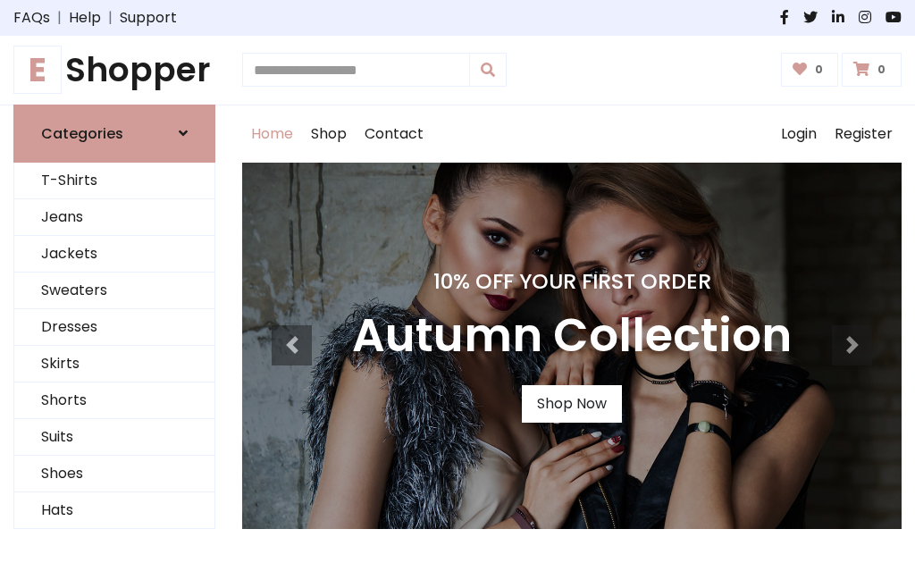  Describe the element at coordinates (572, 404) in the screenshot. I see `a: Shop Now` at that location.